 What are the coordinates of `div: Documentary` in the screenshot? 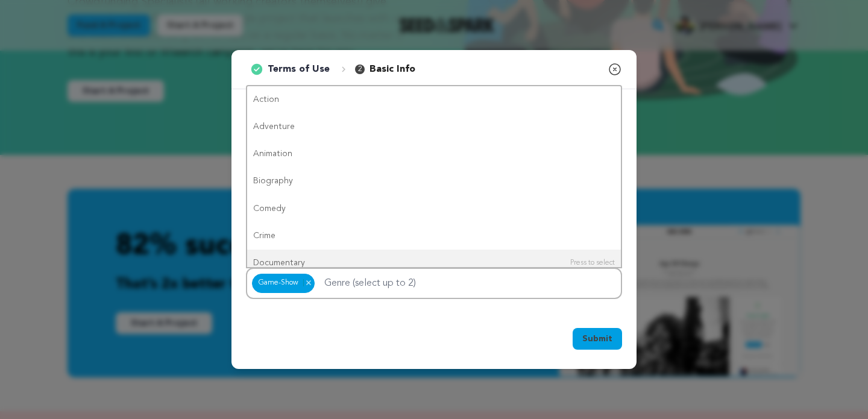 It's located at (434, 263).